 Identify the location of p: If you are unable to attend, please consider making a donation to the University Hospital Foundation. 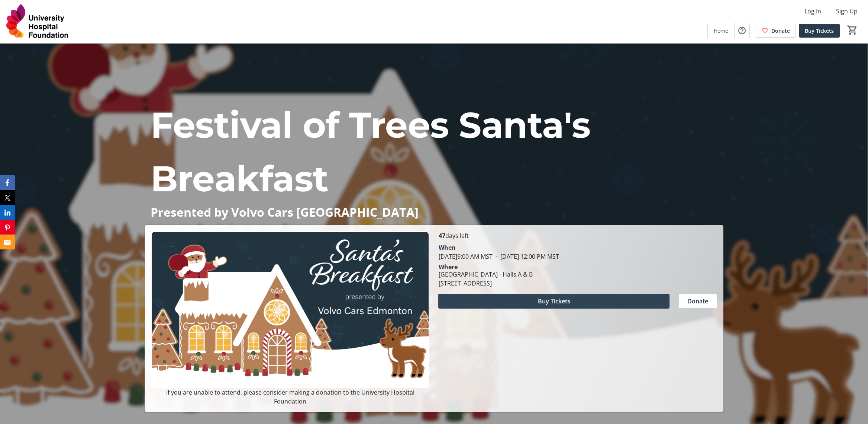
(290, 396).